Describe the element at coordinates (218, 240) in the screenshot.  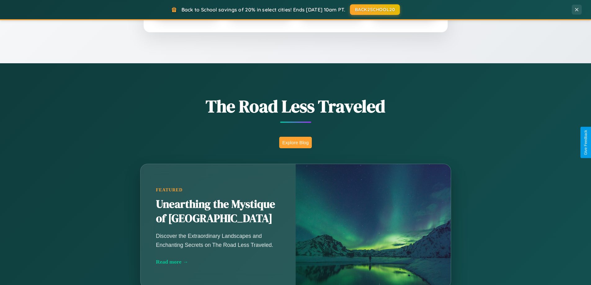
I see `p: Discover the Extraordinary Landscapes and Enchanting Secrets on The Road Less Traveled.` at that location.